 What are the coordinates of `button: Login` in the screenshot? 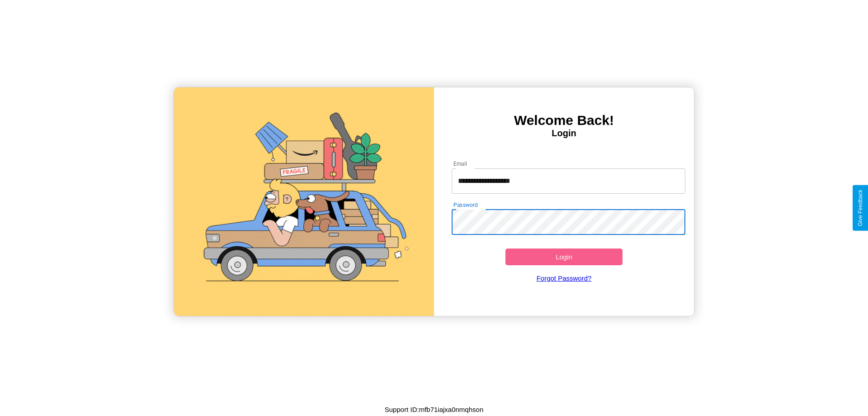 It's located at (564, 257).